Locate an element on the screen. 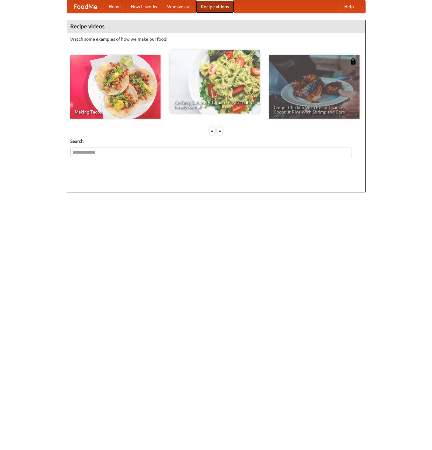 The image size is (432, 450). a: FoodMe is located at coordinates (85, 7).